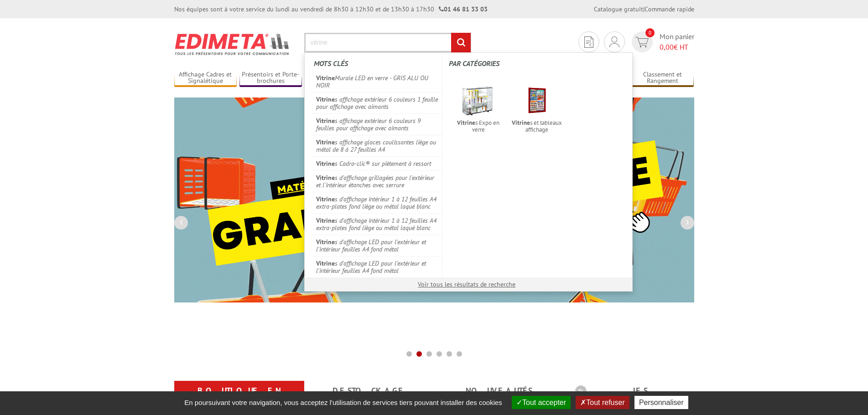 The image size is (868, 415). What do you see at coordinates (377, 103) in the screenshot?
I see `a: Vitrines affichage extérieur 6 couleurs 1 feuille pour affichage avec aimants` at bounding box center [377, 103].